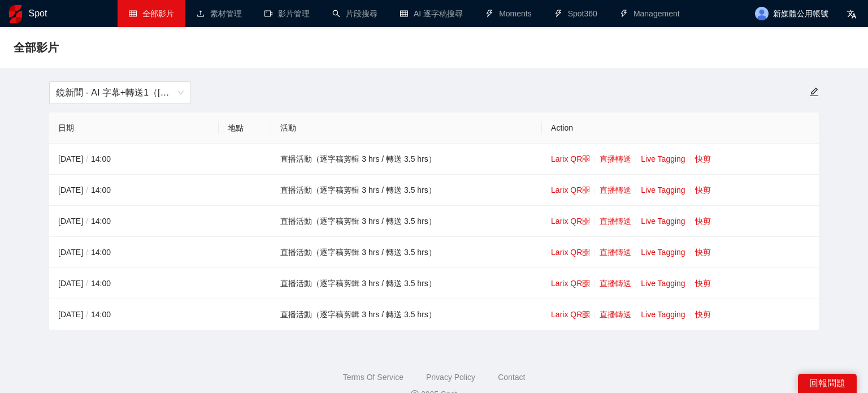  What do you see at coordinates (512, 377) in the screenshot?
I see `a: Contact` at bounding box center [512, 377].